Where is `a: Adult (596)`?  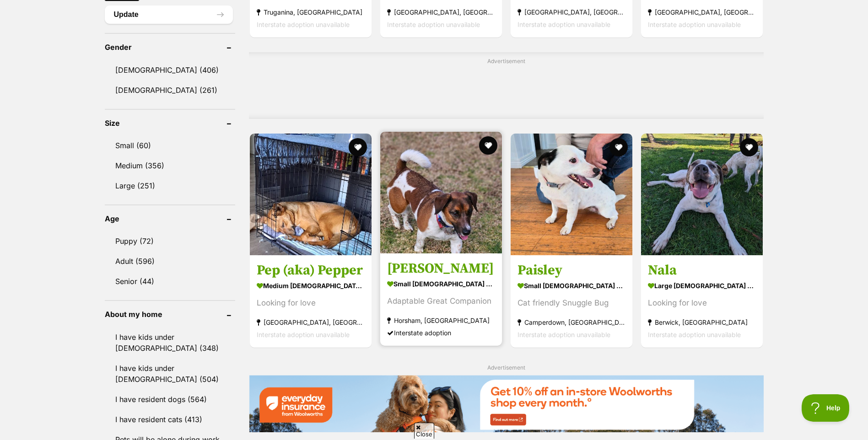 a: Adult (596) is located at coordinates (170, 261).